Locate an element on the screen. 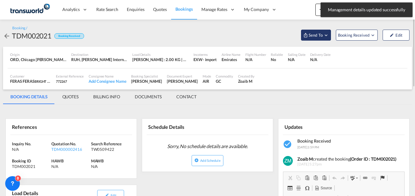 This screenshot has height=196, width=415. span: Enquiries is located at coordinates (136, 9).